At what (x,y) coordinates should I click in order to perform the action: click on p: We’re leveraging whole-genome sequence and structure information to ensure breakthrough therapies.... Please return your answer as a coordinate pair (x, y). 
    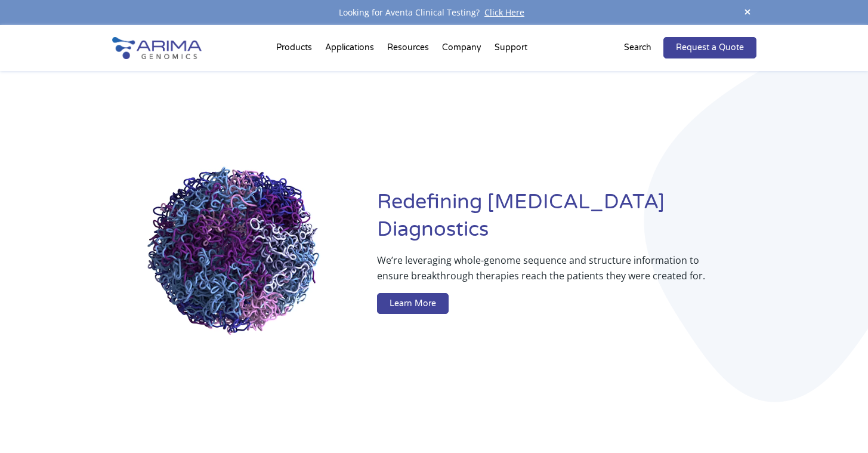
    Looking at the image, I should click on (542, 273).